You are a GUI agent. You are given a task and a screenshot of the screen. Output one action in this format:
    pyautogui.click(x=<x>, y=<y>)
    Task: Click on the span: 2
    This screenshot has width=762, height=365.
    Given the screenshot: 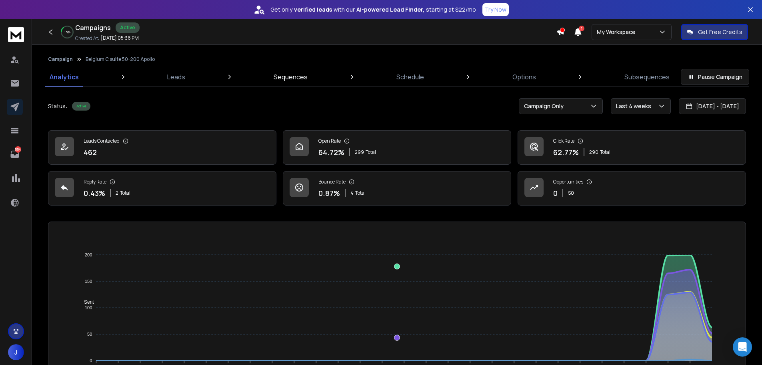 What is the action you would take?
    pyautogui.click(x=117, y=193)
    